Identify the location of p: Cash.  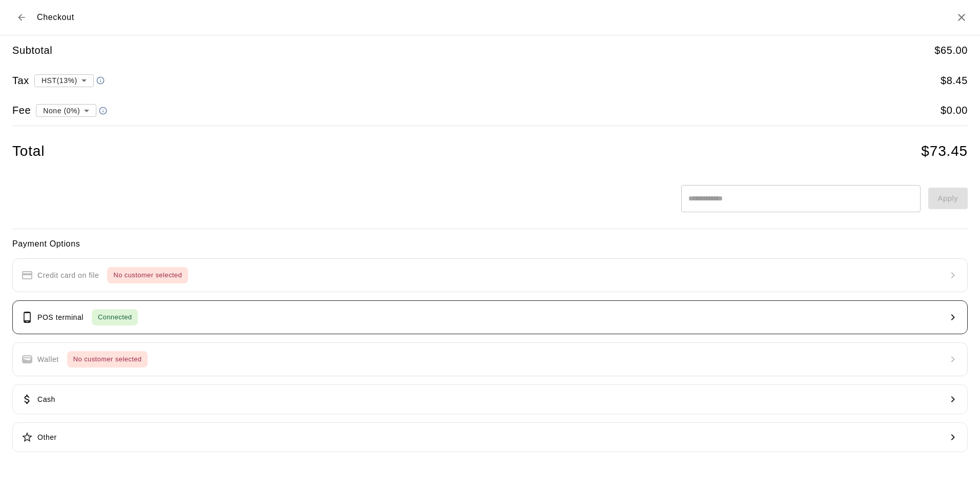
(46, 400).